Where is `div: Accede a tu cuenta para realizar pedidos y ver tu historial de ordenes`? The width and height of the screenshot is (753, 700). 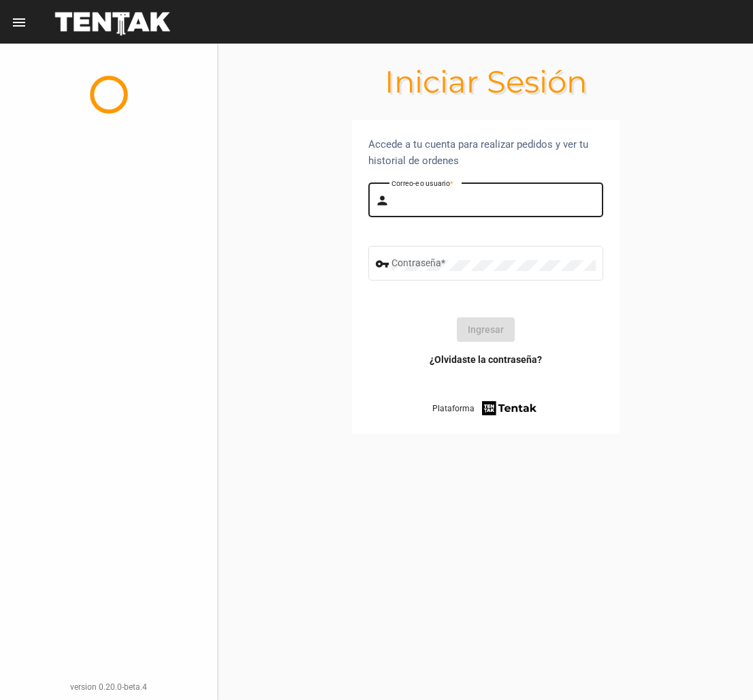 div: Accede a tu cuenta para realizar pedidos y ver tu historial de ordenes is located at coordinates (486, 152).